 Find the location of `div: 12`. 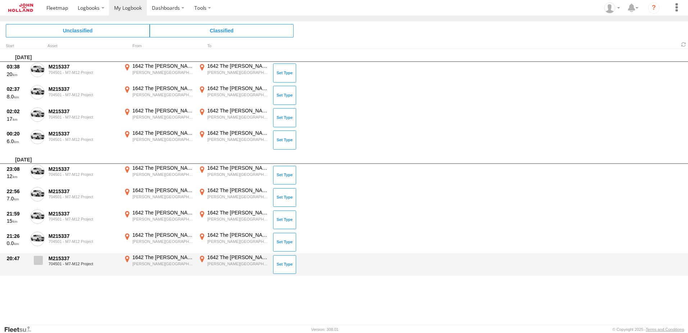

div: 12 is located at coordinates (17, 176).